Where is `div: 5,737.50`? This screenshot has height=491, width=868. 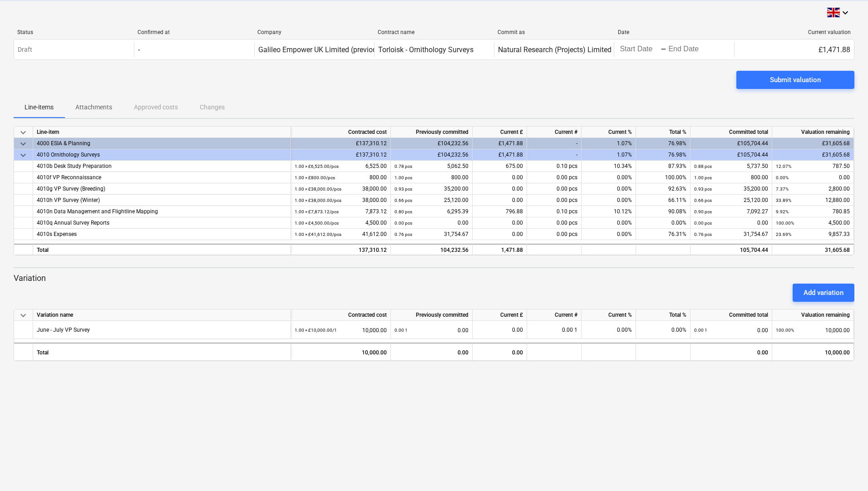
div: 5,737.50 is located at coordinates (731, 166).